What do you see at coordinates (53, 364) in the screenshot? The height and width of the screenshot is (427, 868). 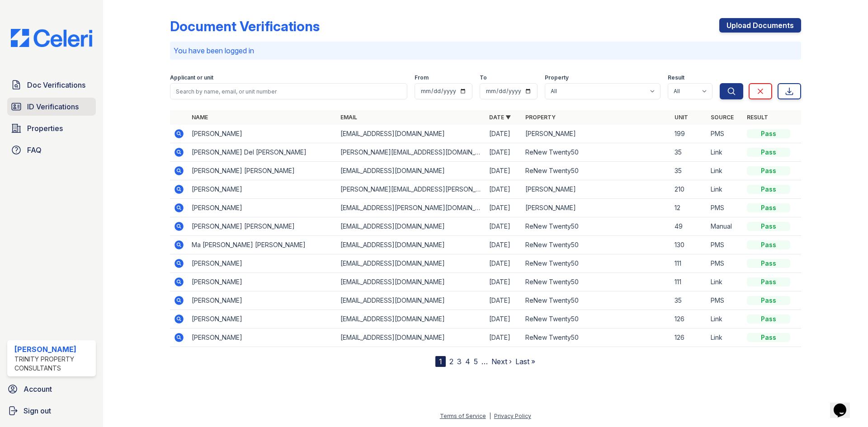 I see `div: Trinity Property Consultants` at bounding box center [53, 364].